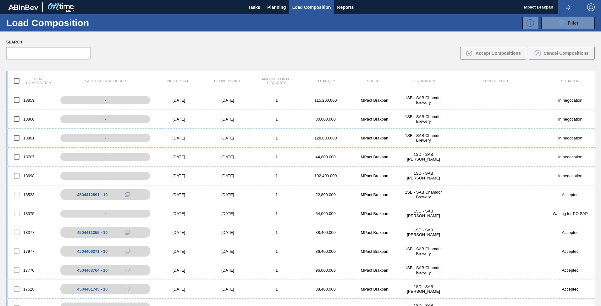  Describe the element at coordinates (326, 119) in the screenshot. I see `div: 80,000.000` at that location.